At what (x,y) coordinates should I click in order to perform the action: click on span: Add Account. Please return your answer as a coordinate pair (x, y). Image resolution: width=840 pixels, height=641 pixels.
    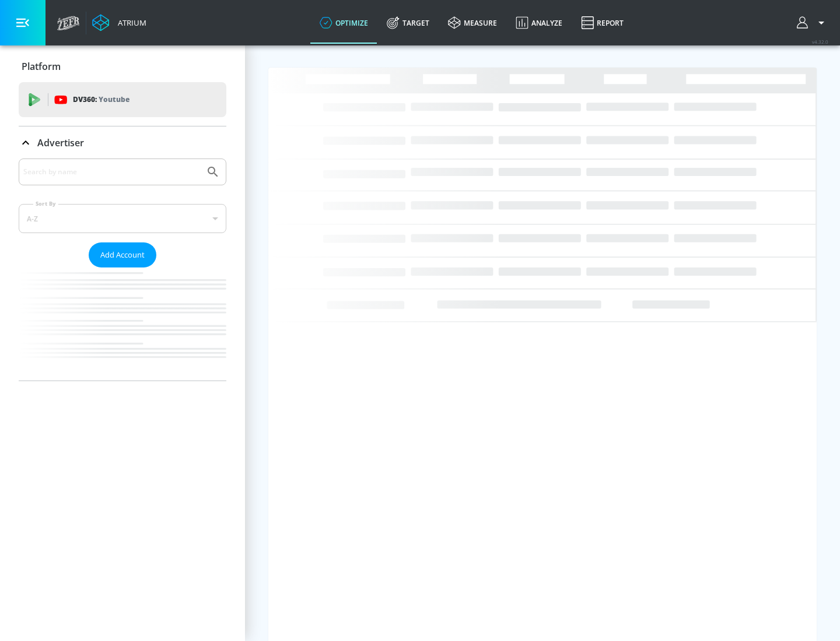
    Looking at the image, I should click on (122, 255).